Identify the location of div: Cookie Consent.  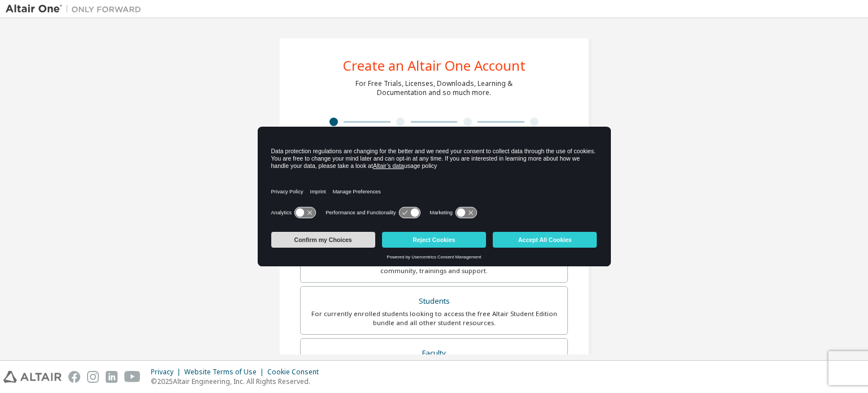
(296, 372).